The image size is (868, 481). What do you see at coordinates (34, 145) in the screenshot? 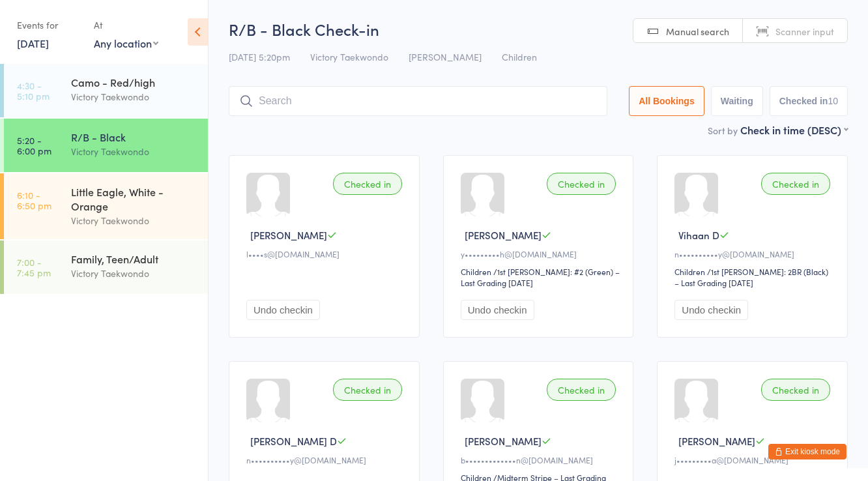
I see `time: 5:20 - 6:00 pm` at bounding box center [34, 145].